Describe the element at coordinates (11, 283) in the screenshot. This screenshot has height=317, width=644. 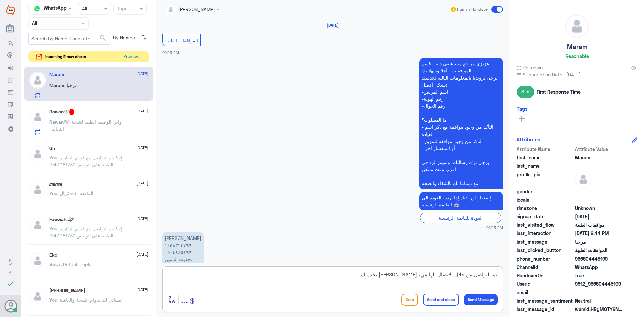
I see `i: check` at that location.